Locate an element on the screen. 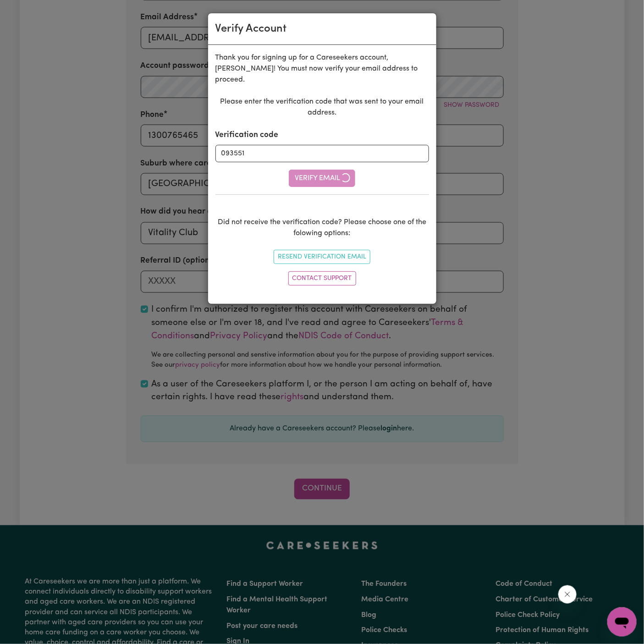 The image size is (644, 644). a: Contact Support is located at coordinates (322, 279).